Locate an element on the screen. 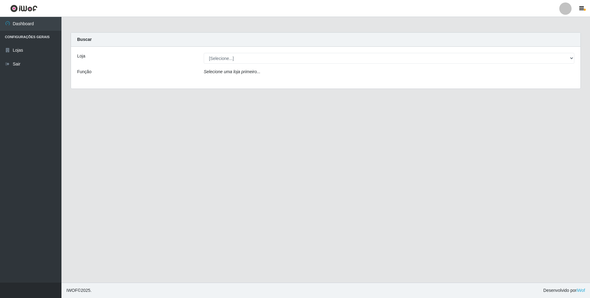 This screenshot has width=590, height=298. strong: Buscar is located at coordinates (84, 39).